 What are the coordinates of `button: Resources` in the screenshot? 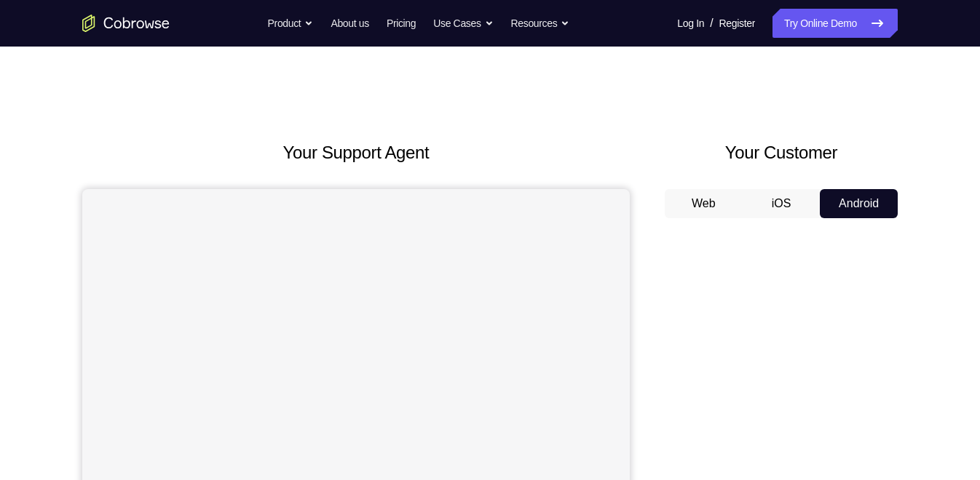 It's located at (540, 23).